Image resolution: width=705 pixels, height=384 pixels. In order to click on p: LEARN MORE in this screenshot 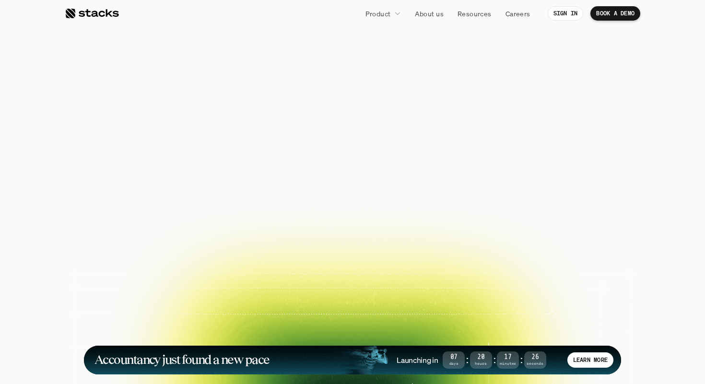, I will do `click(591, 360)`.